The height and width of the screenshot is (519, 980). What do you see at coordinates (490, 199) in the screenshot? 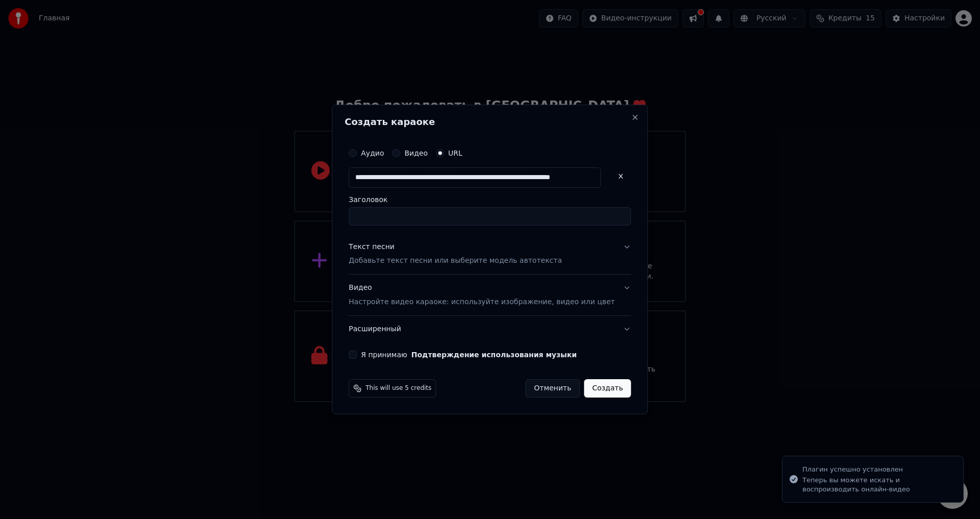
I see `label: Заголовок` at bounding box center [490, 199].